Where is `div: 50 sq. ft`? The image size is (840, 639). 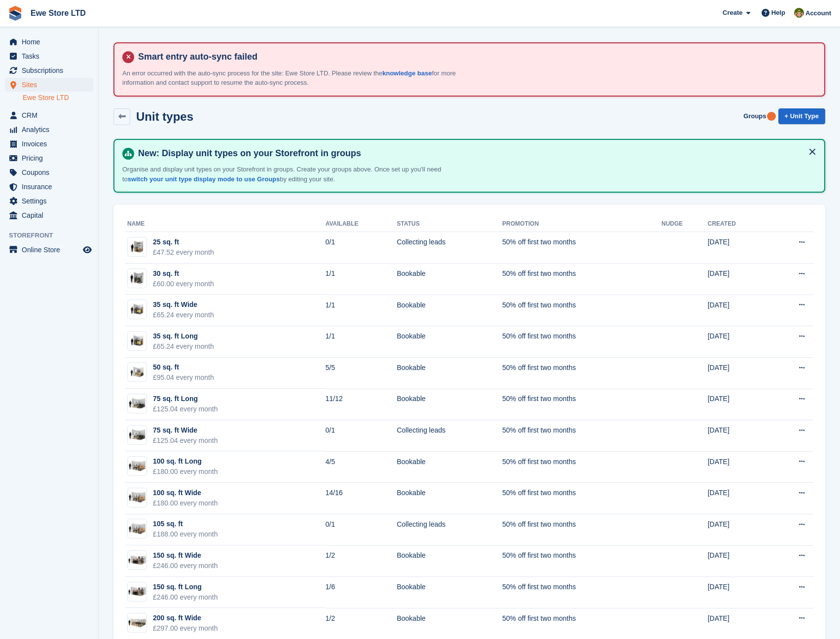
div: 50 sq. ft is located at coordinates (183, 367).